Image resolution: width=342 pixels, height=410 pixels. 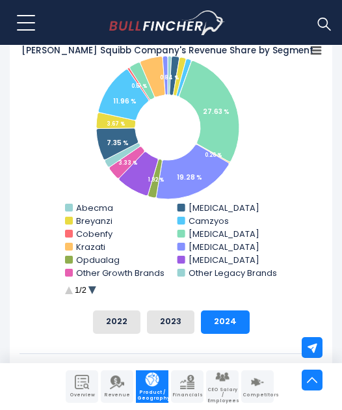 I want to click on tspan: 1.92 %, so click(x=156, y=180).